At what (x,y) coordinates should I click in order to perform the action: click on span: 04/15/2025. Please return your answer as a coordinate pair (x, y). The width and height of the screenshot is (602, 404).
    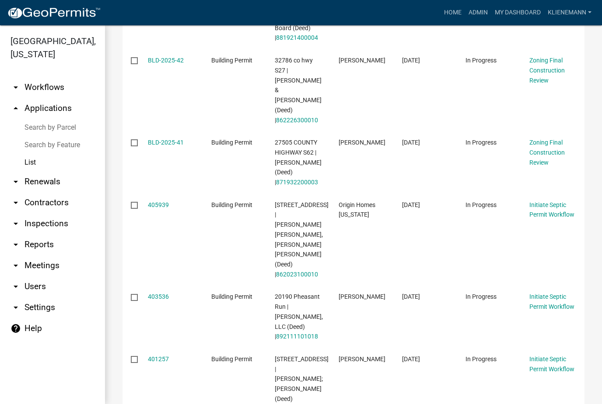
    Looking at the image, I should click on (411, 205).